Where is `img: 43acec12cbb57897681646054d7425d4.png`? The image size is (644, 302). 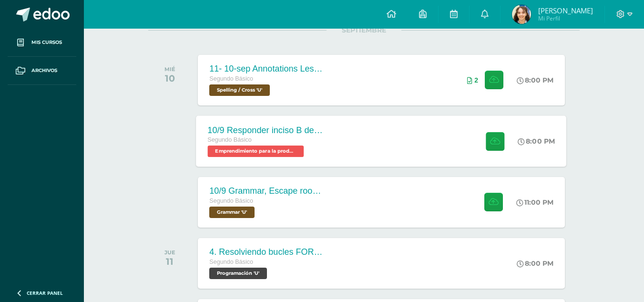
img: 43acec12cbb57897681646054d7425d4.png is located at coordinates (521, 14).